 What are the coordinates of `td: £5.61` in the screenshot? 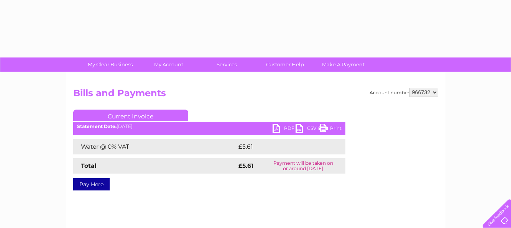 It's located at (281, 147).